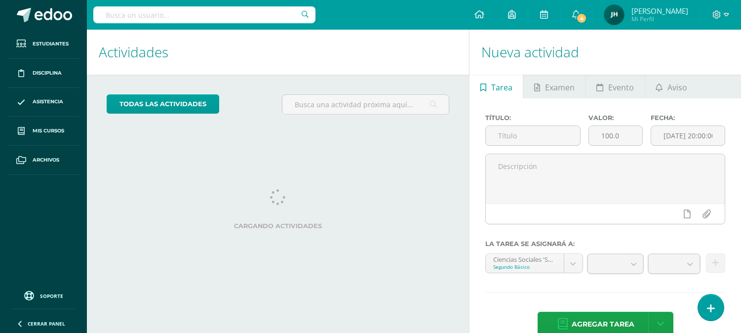  Describe the element at coordinates (278, 226) in the screenshot. I see `label: Cargando actividades` at that location.